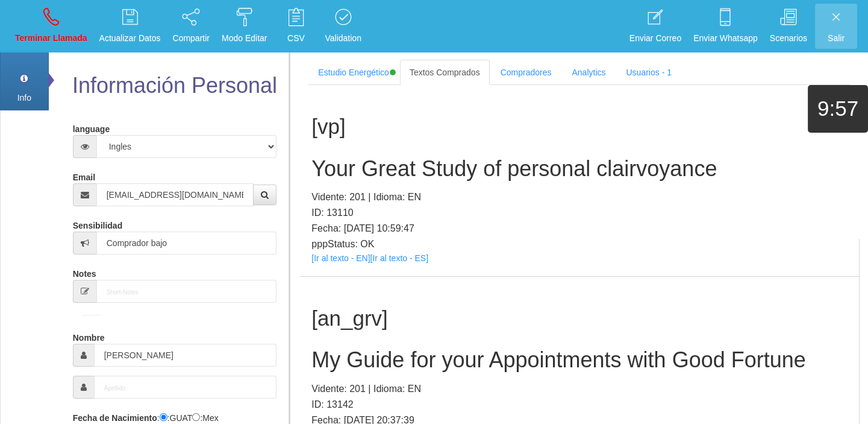 The height and width of the screenshot is (424, 868). I want to click on input: Short-Notes, so click(187, 291).